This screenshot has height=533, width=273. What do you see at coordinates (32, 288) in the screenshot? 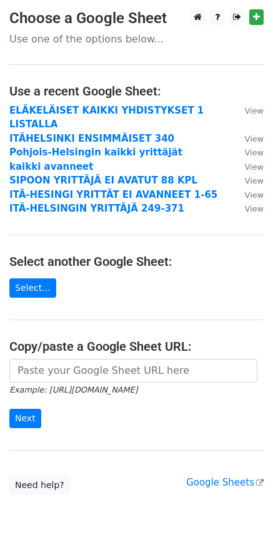
I see `a: Select...` at bounding box center [32, 288].